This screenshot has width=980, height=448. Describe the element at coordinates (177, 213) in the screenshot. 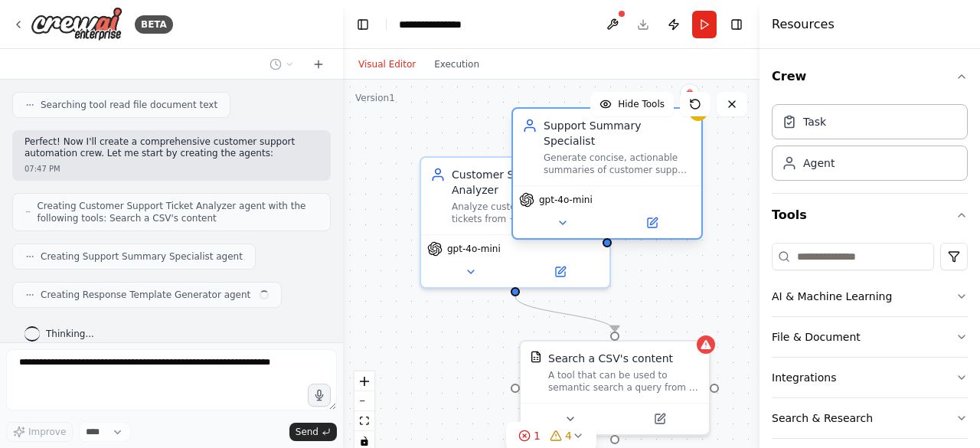

I see `span: Creating Customer Support Ticket Analyzer agent with the following tools: Search a CSV's content` at that location.